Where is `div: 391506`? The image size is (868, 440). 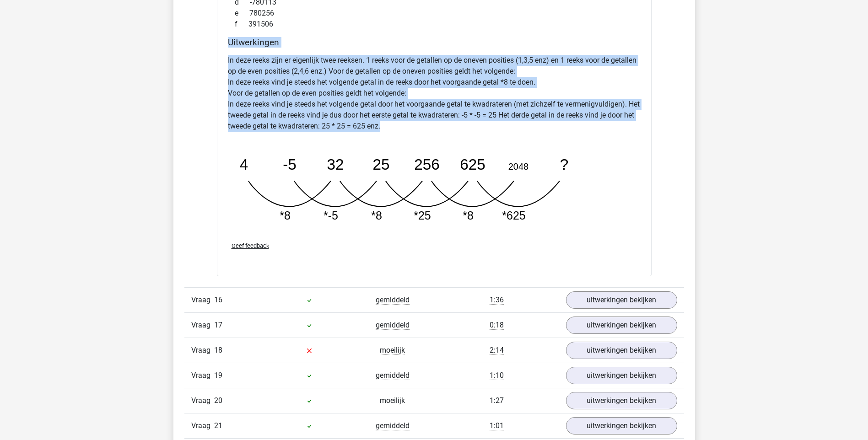
div: 391506 is located at coordinates (434, 24).